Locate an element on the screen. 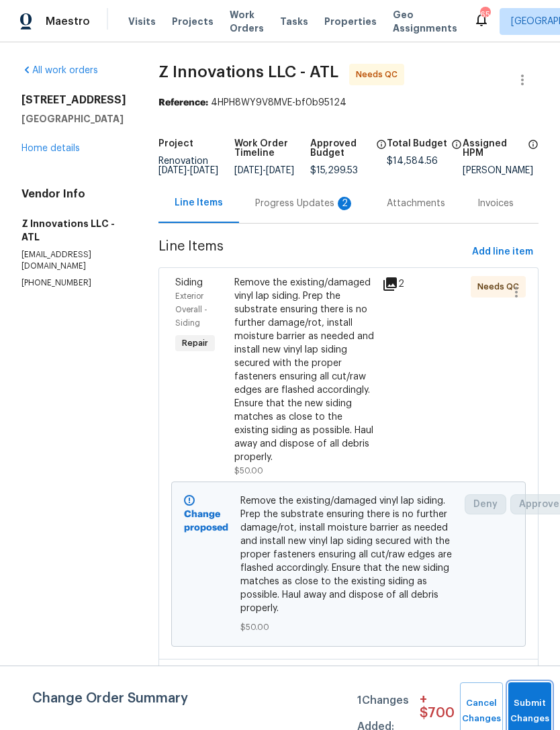 This screenshot has height=730, width=560. h5: Total Budget is located at coordinates (417, 143).